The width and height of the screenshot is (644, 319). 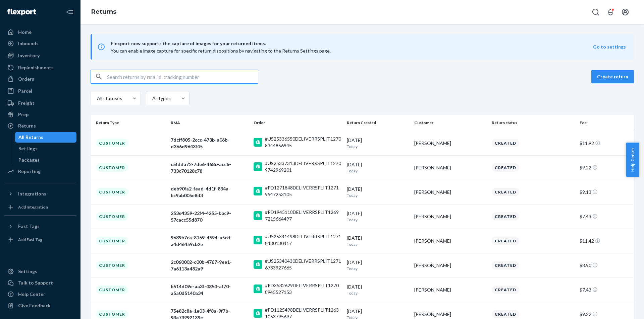 I want to click on a: Prep, so click(x=40, y=115).